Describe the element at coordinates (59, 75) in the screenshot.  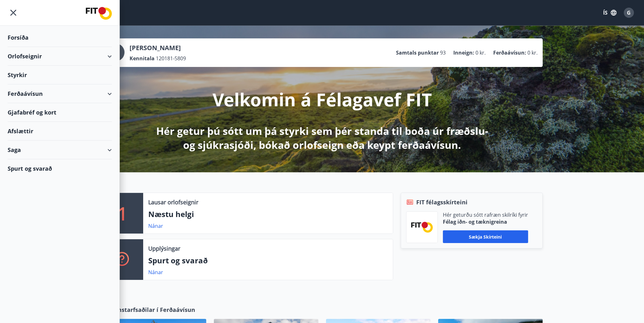
I see `div: Styrkir` at that location.